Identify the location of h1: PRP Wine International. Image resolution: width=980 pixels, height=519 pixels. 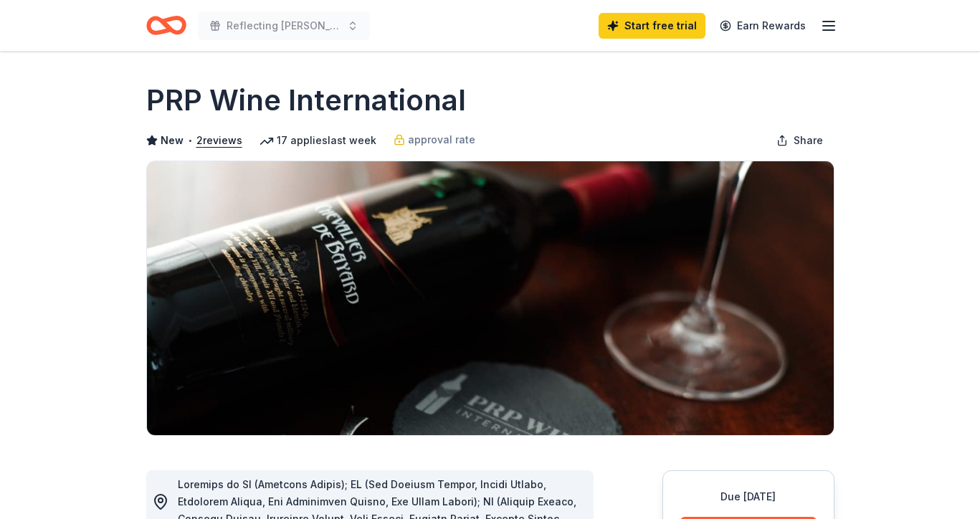
(306, 101).